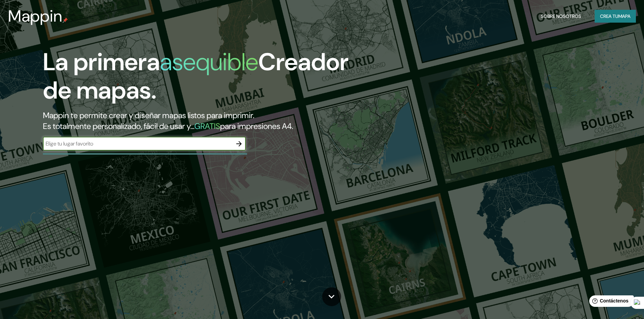 The width and height of the screenshot is (644, 319). Describe the element at coordinates (615, 16) in the screenshot. I see `button: Crea tumapa` at that location.